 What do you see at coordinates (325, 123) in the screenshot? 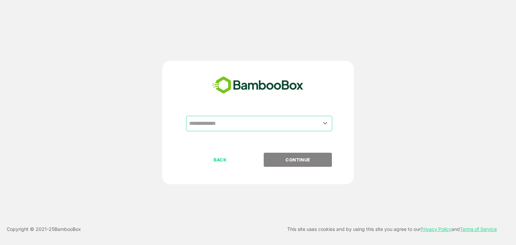
I see `button: Open` at bounding box center [325, 123].